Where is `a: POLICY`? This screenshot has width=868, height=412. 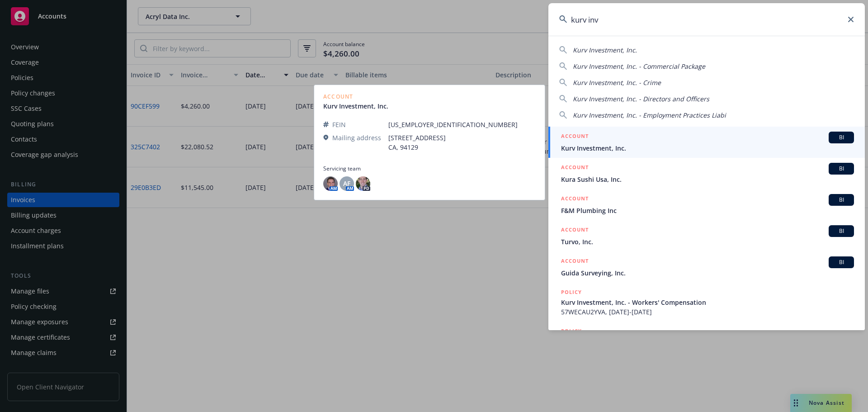 a: POLICY is located at coordinates (707, 341).